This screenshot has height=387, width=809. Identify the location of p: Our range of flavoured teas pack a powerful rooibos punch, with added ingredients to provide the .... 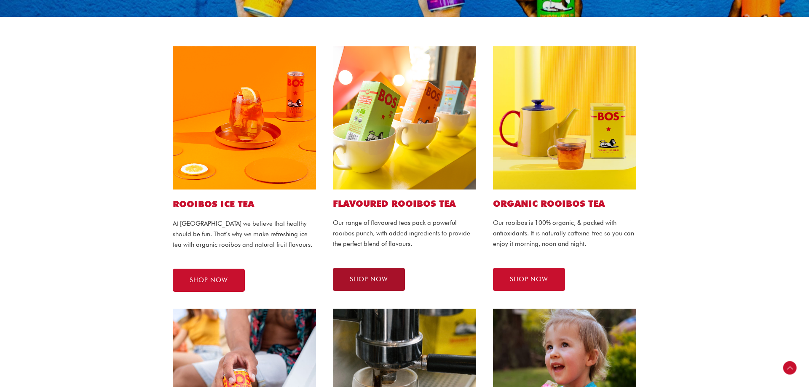
(405, 234).